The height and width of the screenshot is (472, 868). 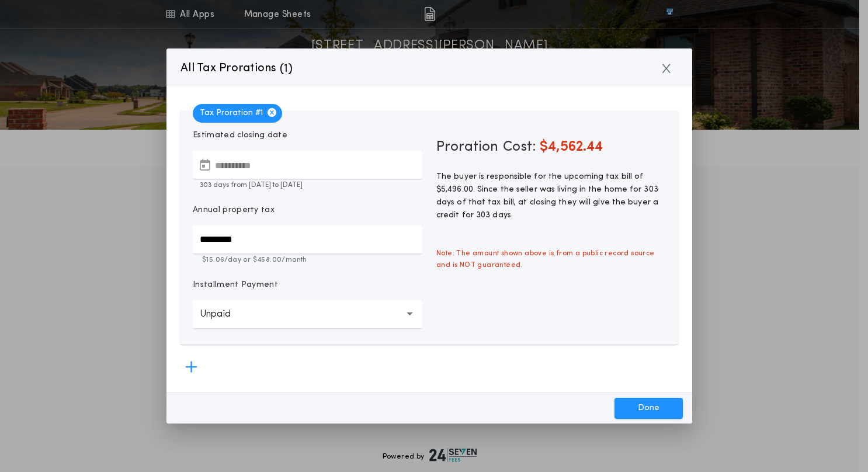 What do you see at coordinates (237, 68) in the screenshot?
I see `p: All Tax Prorations ( )` at bounding box center [237, 68].